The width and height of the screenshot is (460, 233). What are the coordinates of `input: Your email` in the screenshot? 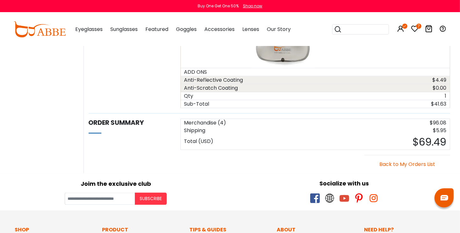 It's located at (100, 199).